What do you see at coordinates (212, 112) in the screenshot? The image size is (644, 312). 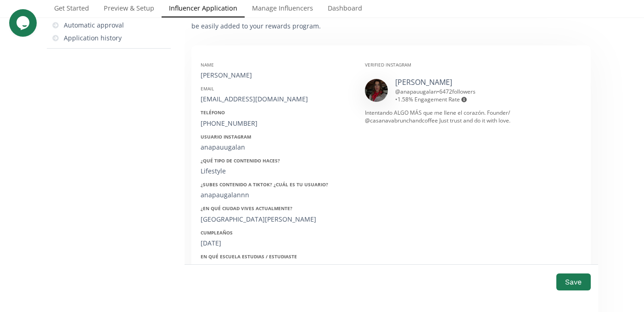 I see `strong: Teléfono` at bounding box center [212, 112].